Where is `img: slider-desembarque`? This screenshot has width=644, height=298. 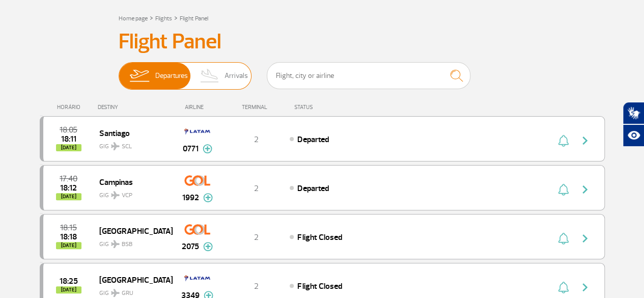
img: slider-desembarque is located at coordinates (210, 76).